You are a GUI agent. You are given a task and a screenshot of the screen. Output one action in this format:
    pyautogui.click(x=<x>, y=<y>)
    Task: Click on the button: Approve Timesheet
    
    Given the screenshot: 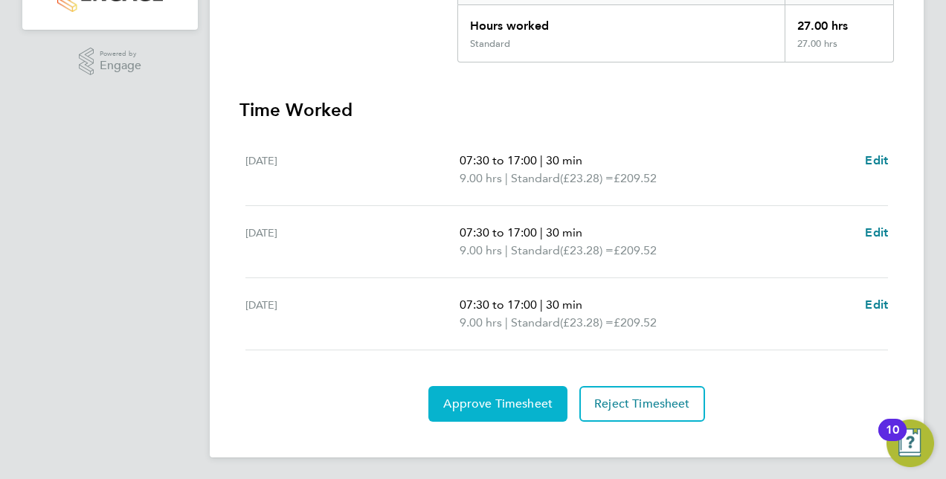 What is the action you would take?
    pyautogui.click(x=498, y=404)
    